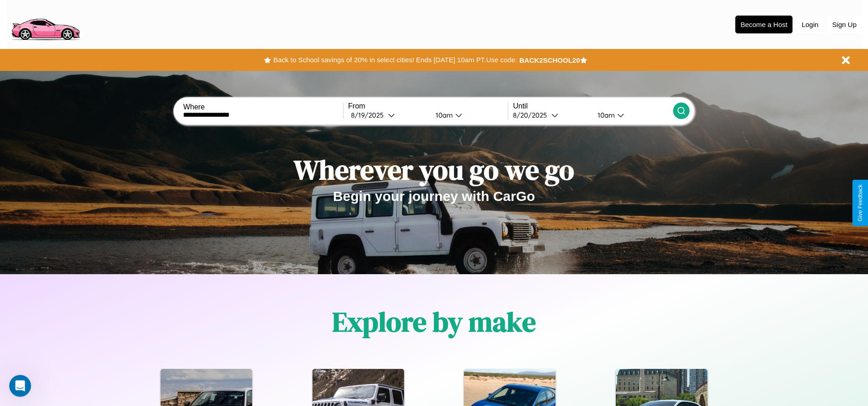 The width and height of the screenshot is (868, 406). I want to click on label: Where, so click(262, 107).